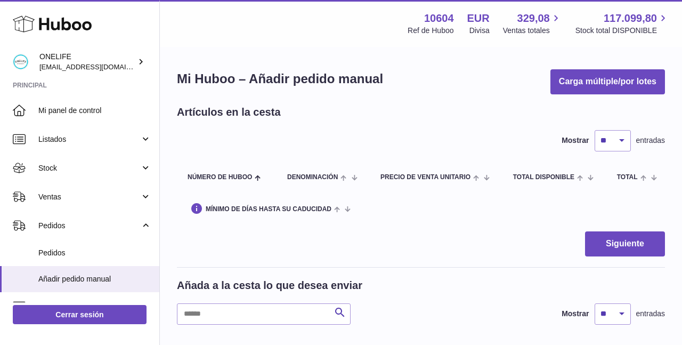  I want to click on h2: Artículos en la cesta, so click(229, 112).